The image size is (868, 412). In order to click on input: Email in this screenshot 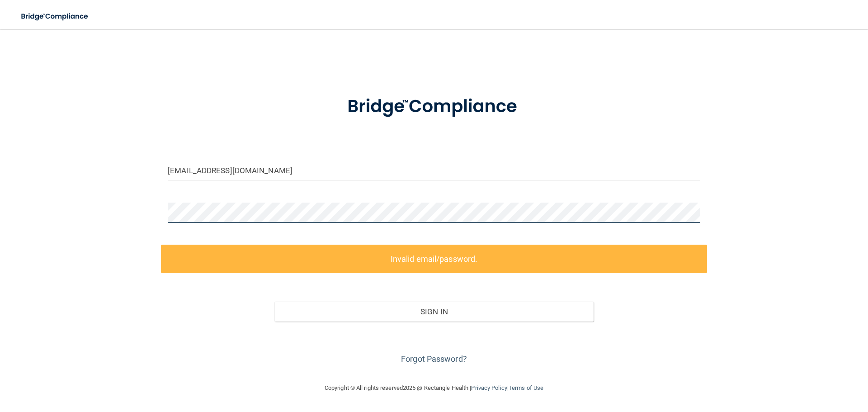, I will do `click(434, 170)`.